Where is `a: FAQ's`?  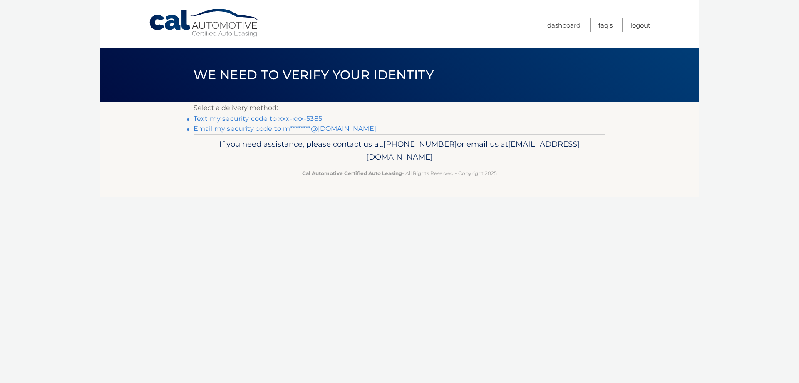 a: FAQ's is located at coordinates (606, 25).